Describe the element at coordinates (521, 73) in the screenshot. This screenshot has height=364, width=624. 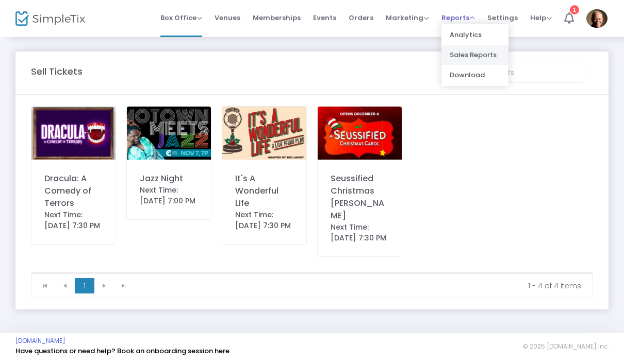
I see `input: Search Events` at that location.